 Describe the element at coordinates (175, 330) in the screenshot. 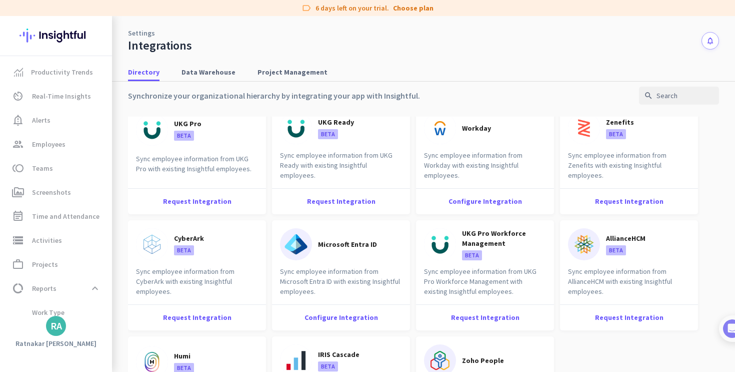

I see `span: Tasks` at that location.